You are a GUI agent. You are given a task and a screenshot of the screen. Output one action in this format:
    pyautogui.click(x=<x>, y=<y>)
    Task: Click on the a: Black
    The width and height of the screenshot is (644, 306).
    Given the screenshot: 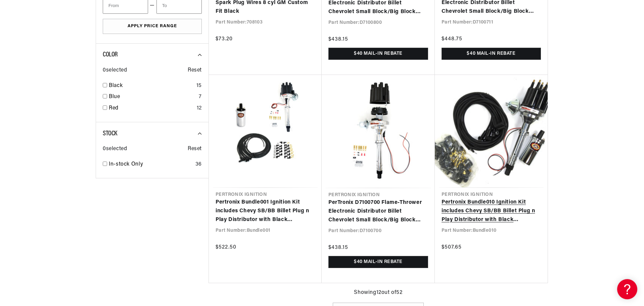 What is the action you would take?
    pyautogui.click(x=151, y=86)
    